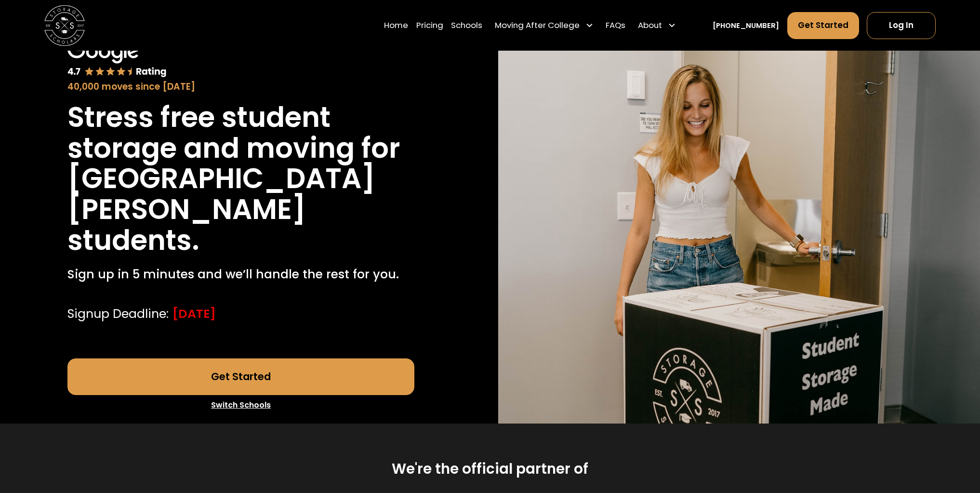 The height and width of the screenshot is (493, 980). Describe the element at coordinates (65, 26) in the screenshot. I see `img: Storage Scholars main logo` at that location.